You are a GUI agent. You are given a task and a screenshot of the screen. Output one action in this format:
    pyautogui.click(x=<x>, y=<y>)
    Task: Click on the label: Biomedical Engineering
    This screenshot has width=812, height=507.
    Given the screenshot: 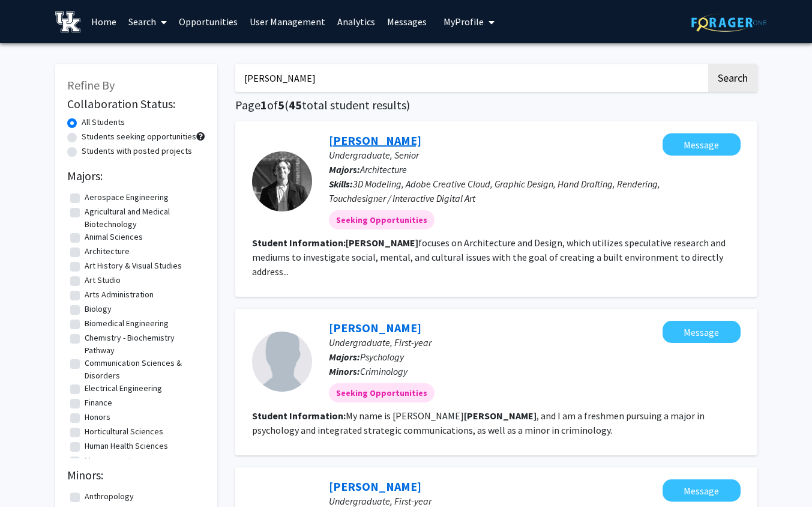 What is the action you would take?
    pyautogui.click(x=127, y=324)
    